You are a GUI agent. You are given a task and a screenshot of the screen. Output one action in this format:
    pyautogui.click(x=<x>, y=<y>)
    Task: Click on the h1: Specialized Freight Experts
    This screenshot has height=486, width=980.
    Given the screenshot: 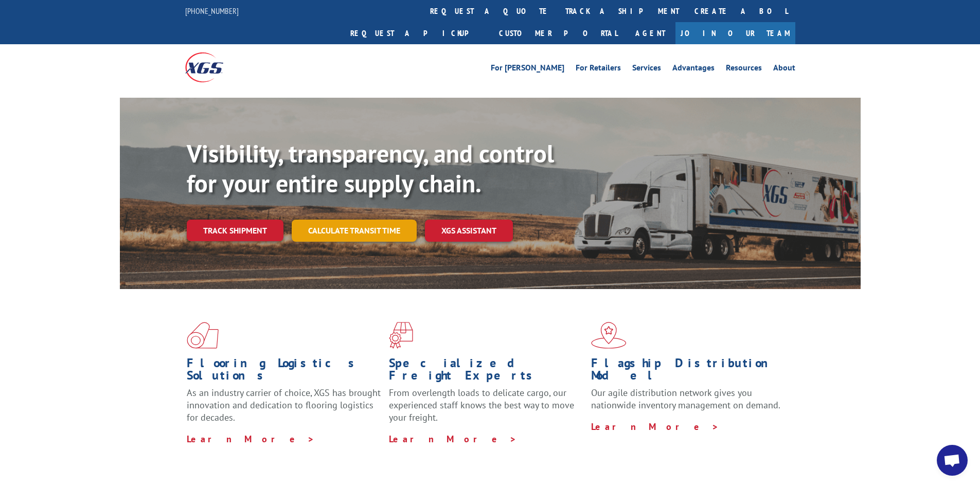 What is the action you would take?
    pyautogui.click(x=486, y=372)
    